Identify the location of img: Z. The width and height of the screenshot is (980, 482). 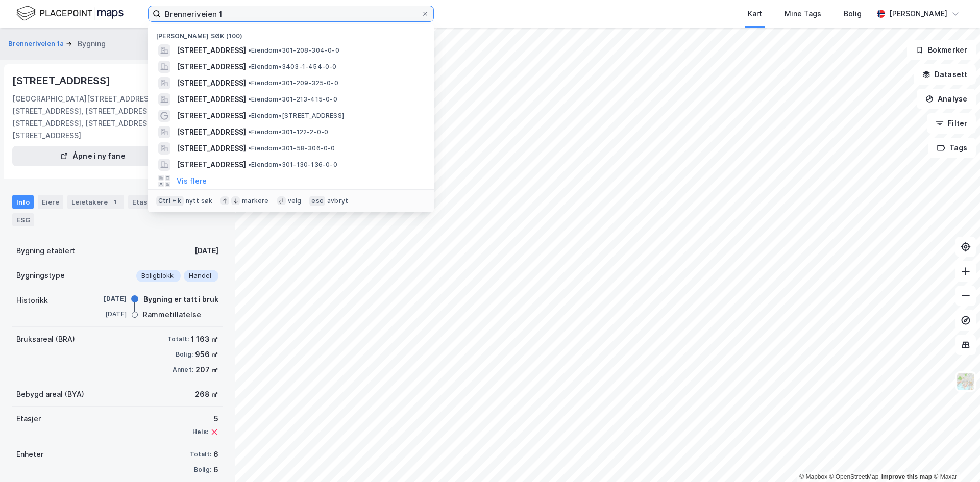
(966, 381).